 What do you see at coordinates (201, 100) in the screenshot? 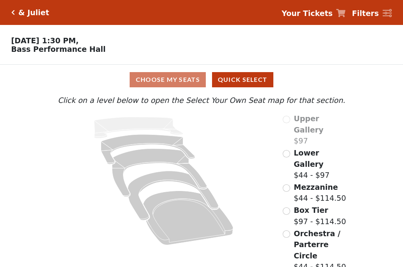
I see `p: Click on a level below to open the Select Your Own Seat map for that section.` at bounding box center [201, 100].